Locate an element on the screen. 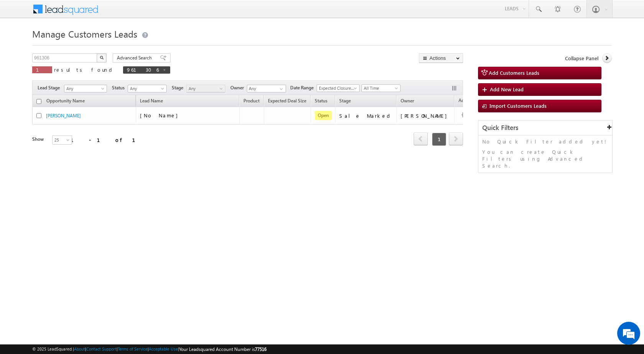  span: Expected Deal Size is located at coordinates (287, 101).